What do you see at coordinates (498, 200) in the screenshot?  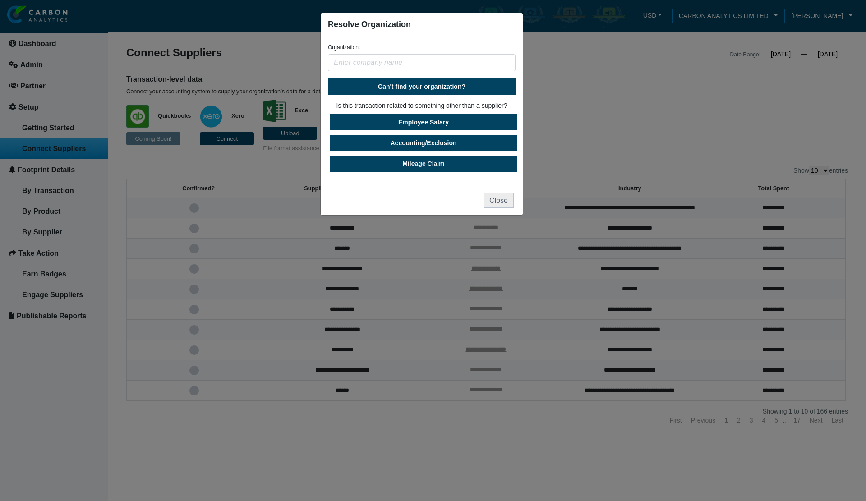 I see `button: Close` at bounding box center [498, 200].